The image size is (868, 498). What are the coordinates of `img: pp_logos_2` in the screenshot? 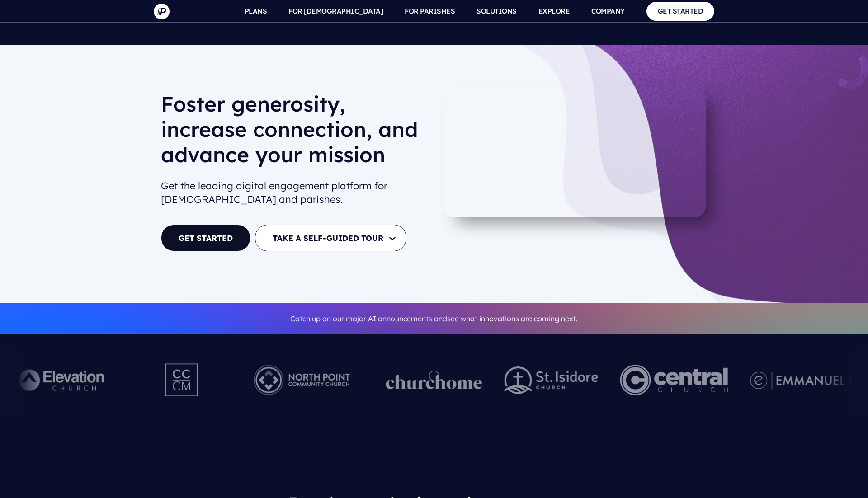 It's located at (551, 380).